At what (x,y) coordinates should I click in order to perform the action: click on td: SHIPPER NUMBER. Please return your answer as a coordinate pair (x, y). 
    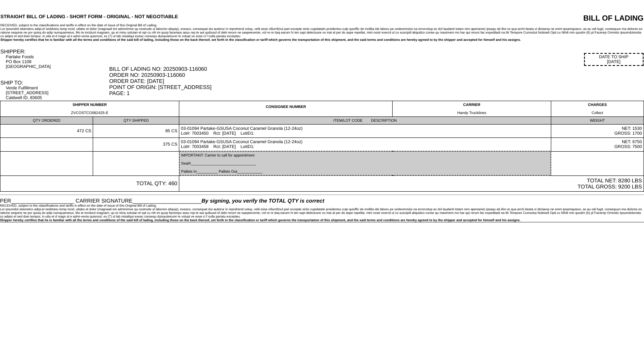
    Looking at the image, I should click on (90, 109).